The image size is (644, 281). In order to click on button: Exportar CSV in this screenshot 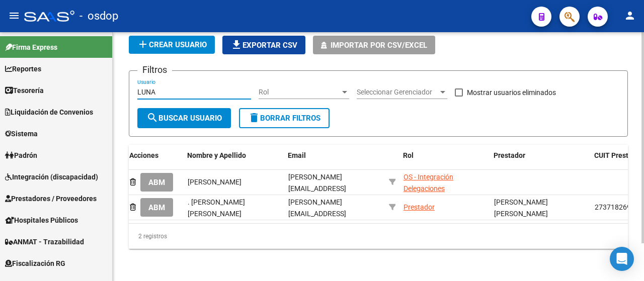, I will do `click(263, 45)`.